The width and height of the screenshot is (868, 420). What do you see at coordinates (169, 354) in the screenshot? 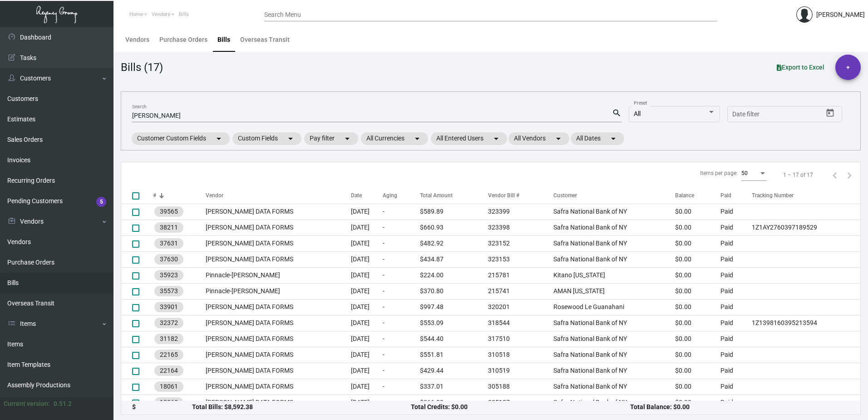
I see `mat-chip: 22165` at bounding box center [169, 354].